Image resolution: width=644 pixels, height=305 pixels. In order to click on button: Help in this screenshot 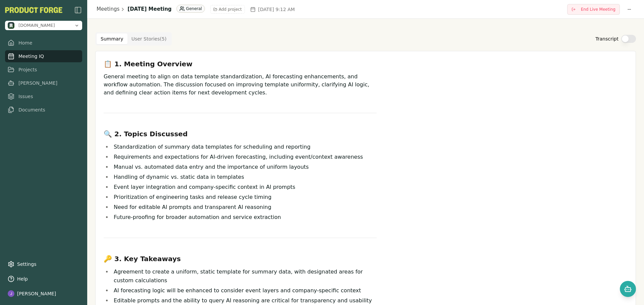, I will do `click(44, 279)`.